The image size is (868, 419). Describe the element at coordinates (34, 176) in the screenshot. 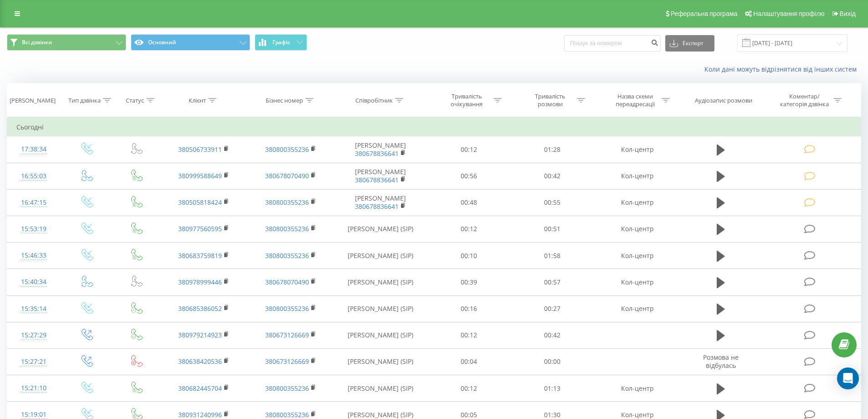

I see `div: 16:55:03` at that location.